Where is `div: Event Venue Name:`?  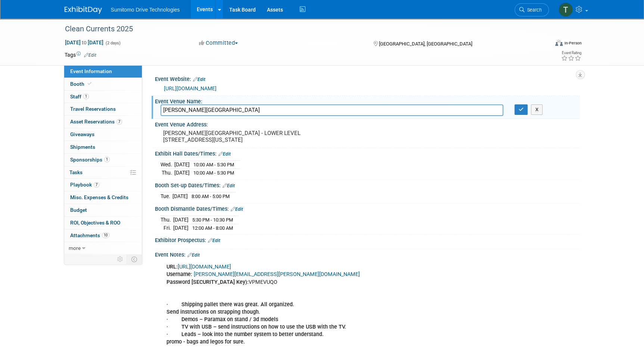 div: Event Venue Name: is located at coordinates (368, 100).